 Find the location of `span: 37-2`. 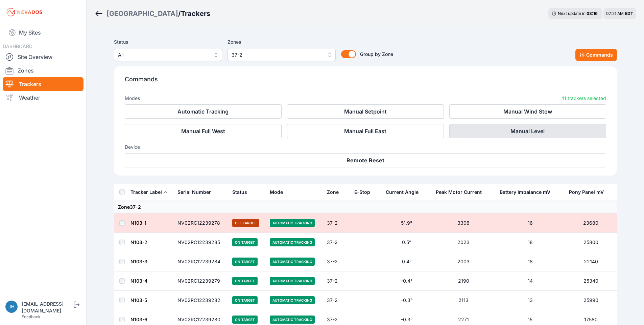

span: 37-2 is located at coordinates (277, 55).